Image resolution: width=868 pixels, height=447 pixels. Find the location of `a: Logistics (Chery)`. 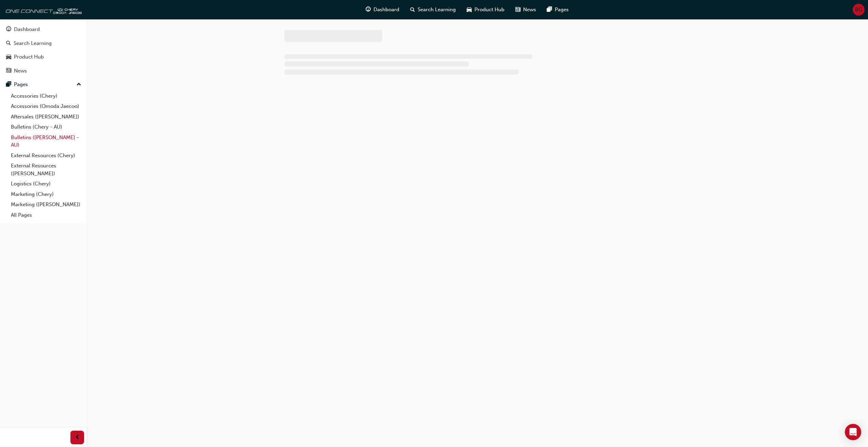

a: Logistics (Chery) is located at coordinates (46, 184).